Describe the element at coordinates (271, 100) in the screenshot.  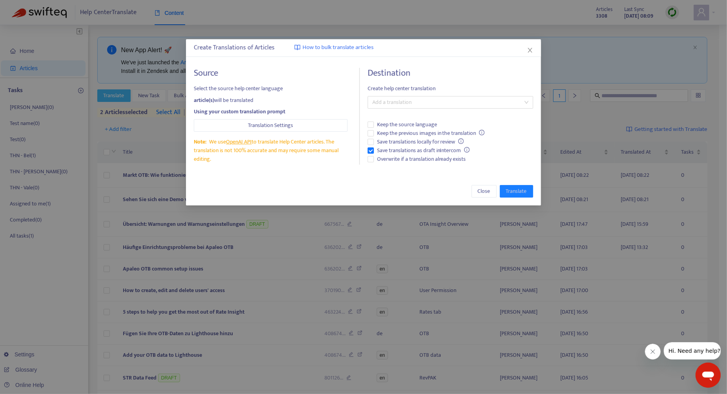
I see `div: will be translated` at that location.